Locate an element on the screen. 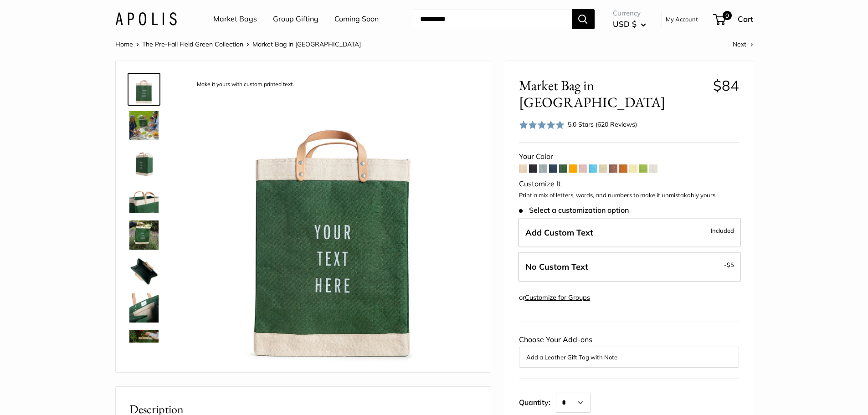 The image size is (868, 415). img: description_Inner pocket good for daily drivers. is located at coordinates (144, 308).